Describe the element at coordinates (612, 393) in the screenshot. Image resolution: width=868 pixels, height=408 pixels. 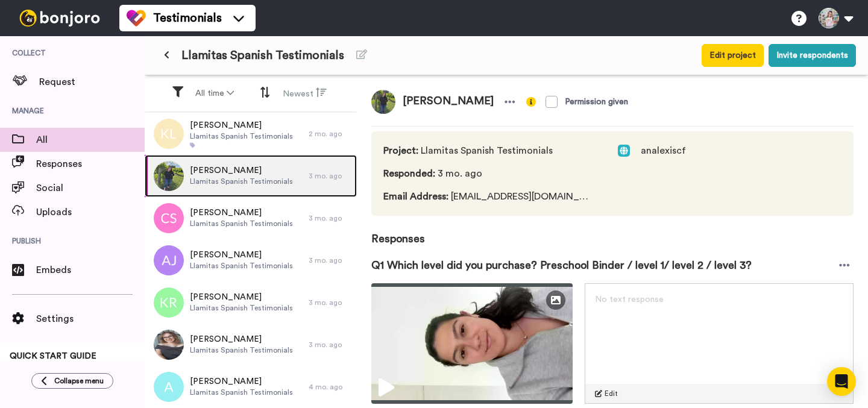
I see `span: Edit` at that location.